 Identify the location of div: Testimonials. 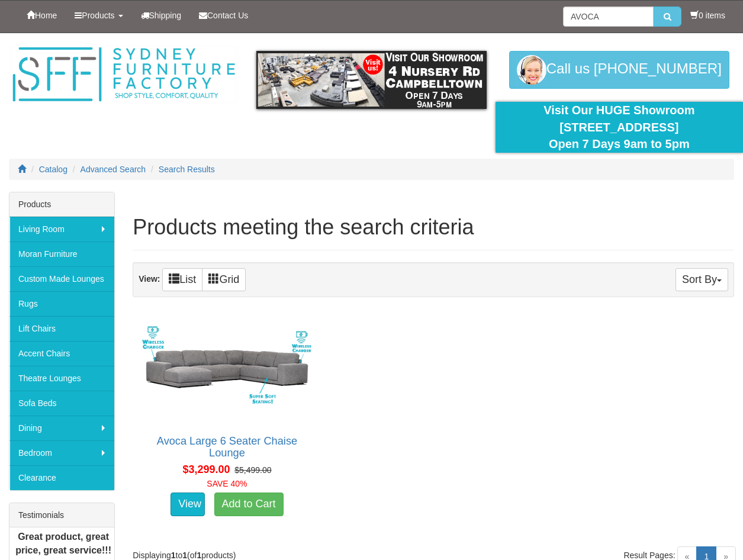
(62, 515).